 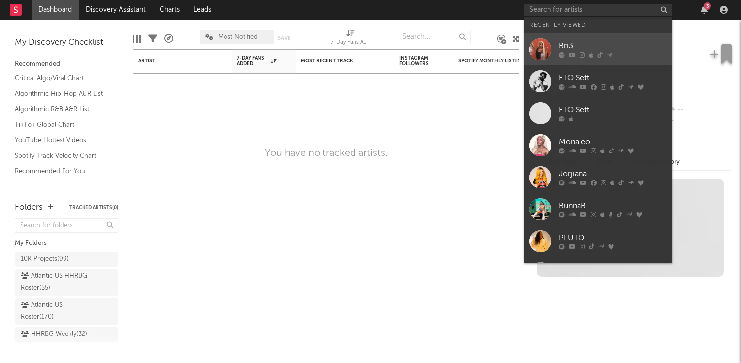 I want to click on a: HHRBG Weekly(32), so click(x=66, y=335).